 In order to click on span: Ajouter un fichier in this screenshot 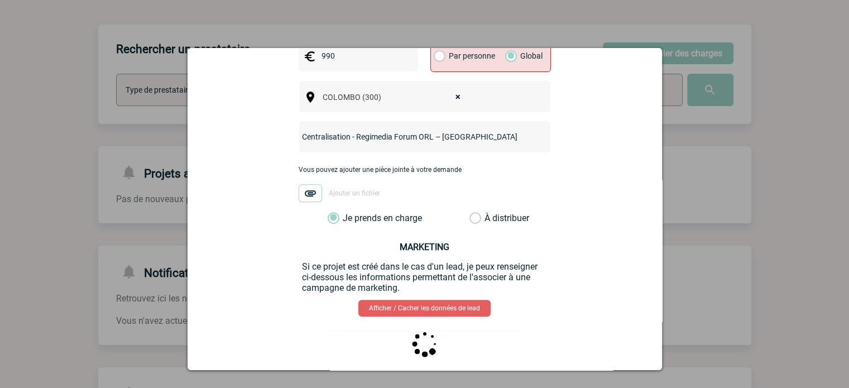, I will do `click(354, 194)`.